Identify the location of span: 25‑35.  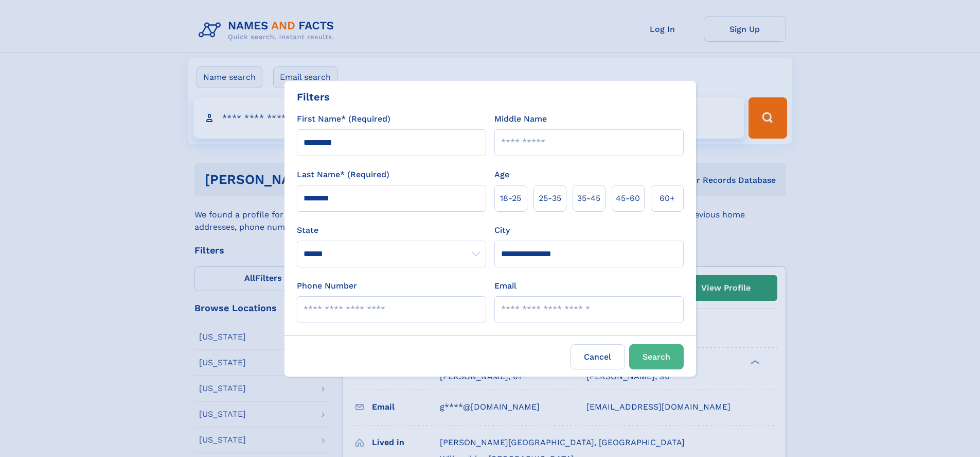
(550, 199).